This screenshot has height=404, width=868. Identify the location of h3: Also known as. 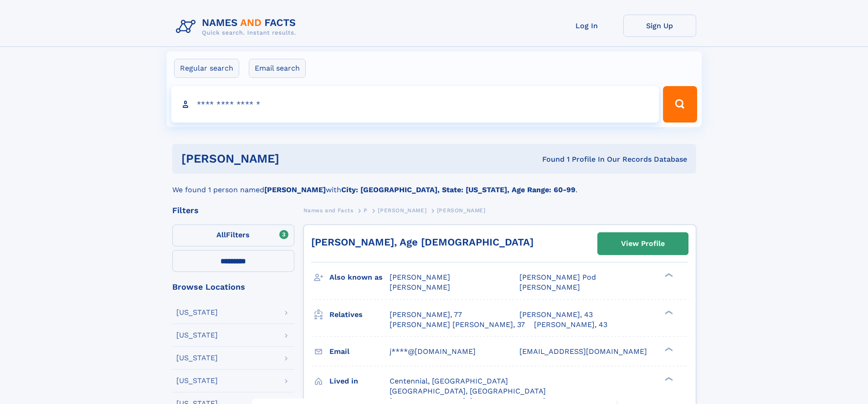
(359, 278).